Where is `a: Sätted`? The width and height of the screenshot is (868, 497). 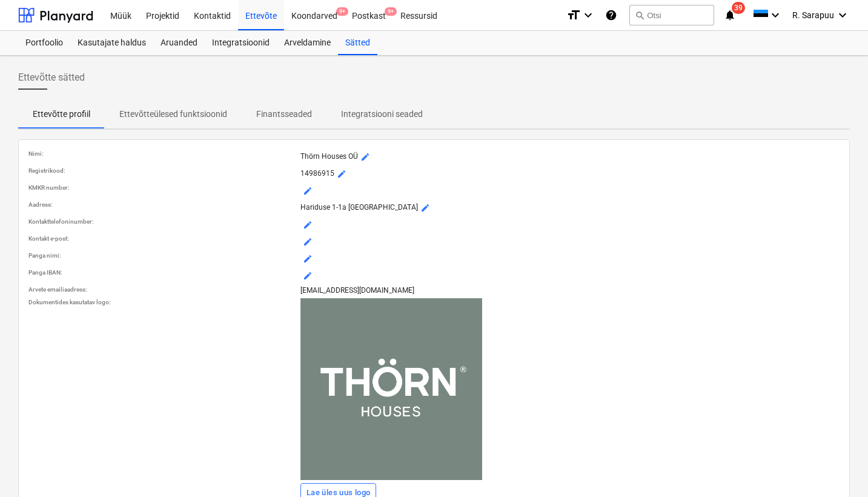
a: Sätted is located at coordinates (358, 43).